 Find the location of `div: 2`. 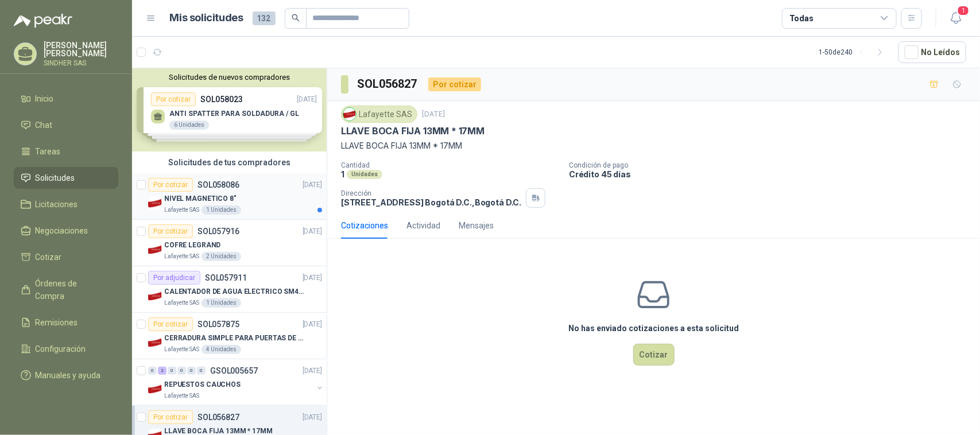

div: 2 is located at coordinates (162, 371).